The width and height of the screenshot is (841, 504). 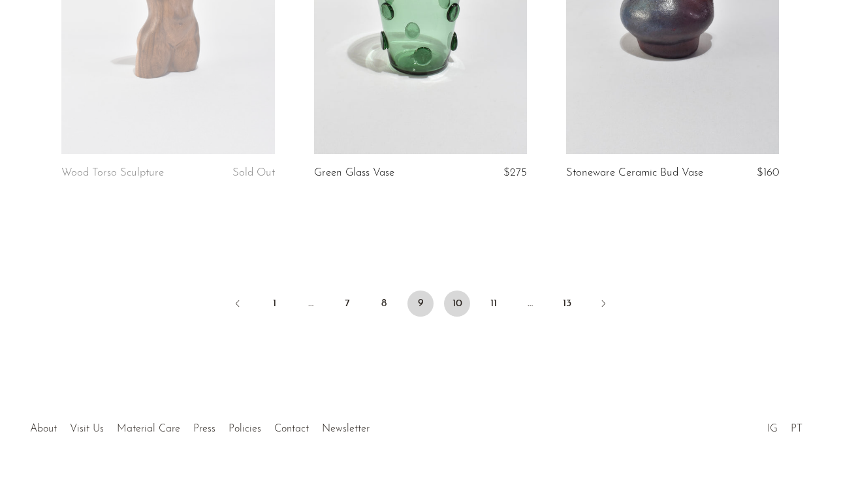 What do you see at coordinates (238, 305) in the screenshot?
I see `a: Previous` at bounding box center [238, 305].